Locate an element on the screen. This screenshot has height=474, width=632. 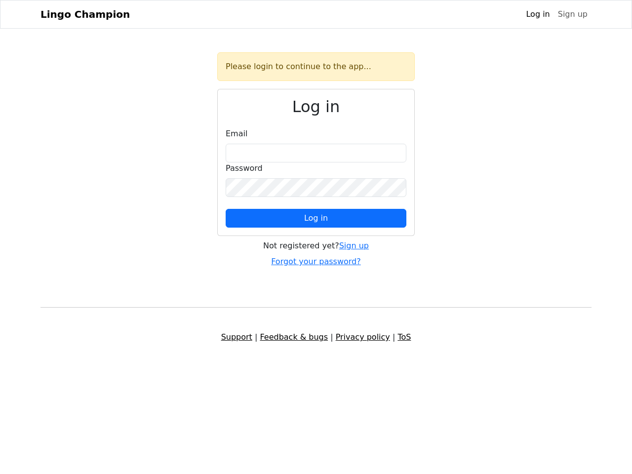
h2: Log in is located at coordinates (316, 107).